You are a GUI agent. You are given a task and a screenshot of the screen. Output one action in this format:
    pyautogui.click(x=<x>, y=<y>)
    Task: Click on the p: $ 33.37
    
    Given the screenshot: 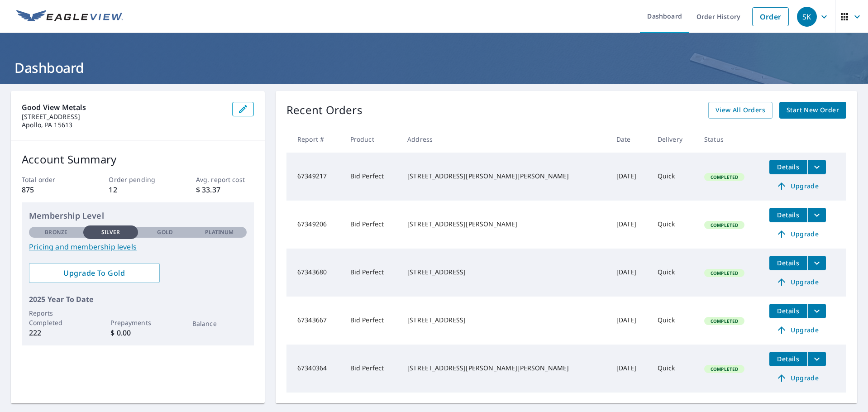 What is the action you would take?
    pyautogui.click(x=225, y=190)
    